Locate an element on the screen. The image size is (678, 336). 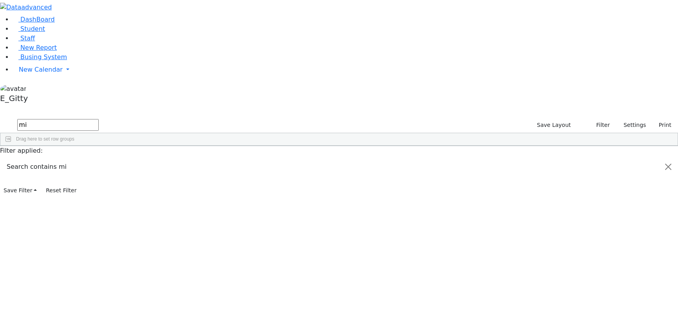
span: New Report is located at coordinates (38, 47).